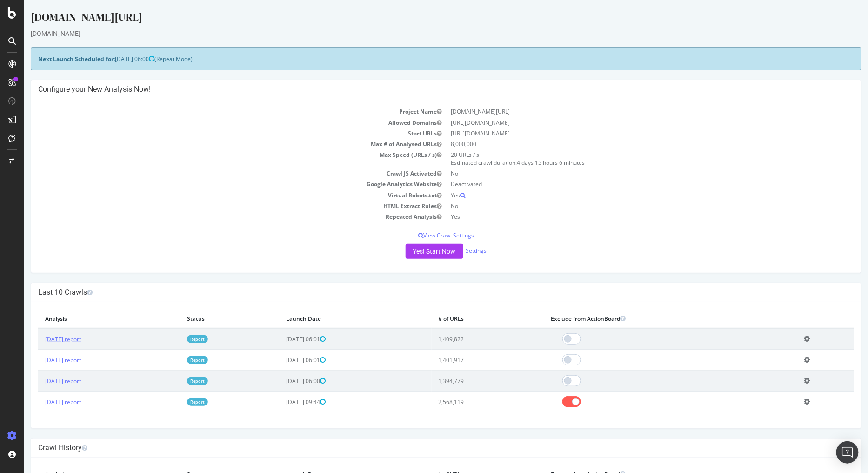  What do you see at coordinates (422, 235) in the screenshot?
I see `p: View Crawl Settings` at bounding box center [422, 235].